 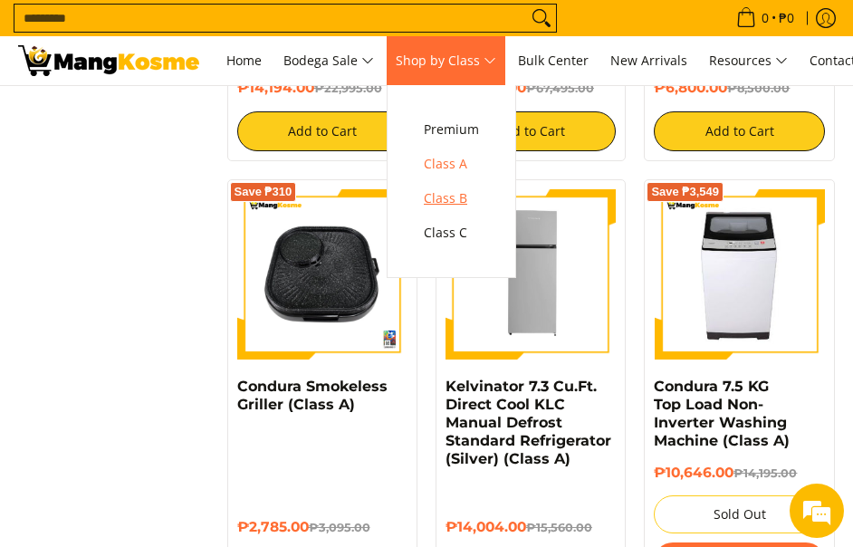 I want to click on span: Resources, so click(x=748, y=61).